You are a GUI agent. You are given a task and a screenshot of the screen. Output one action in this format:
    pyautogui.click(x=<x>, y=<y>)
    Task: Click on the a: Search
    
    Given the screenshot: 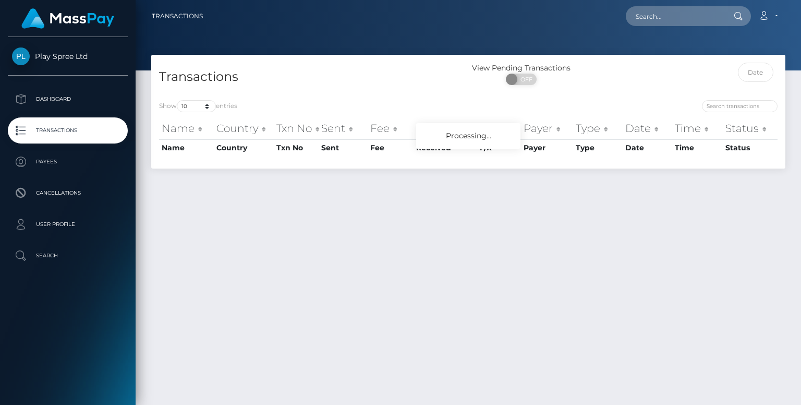 What is the action you would take?
    pyautogui.click(x=68, y=255)
    